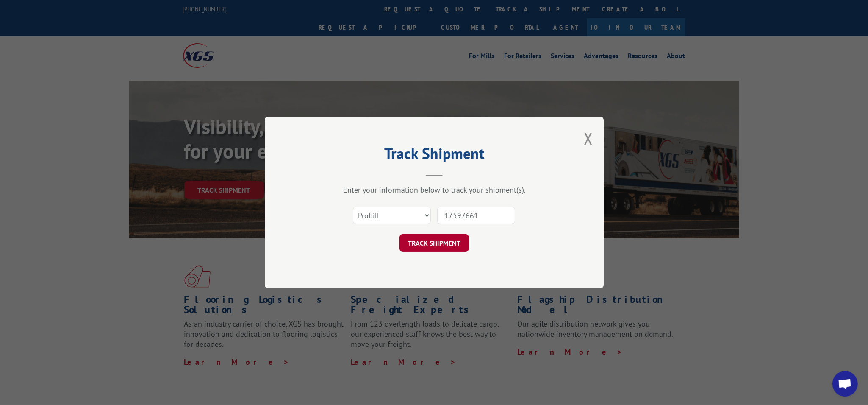 Image resolution: width=868 pixels, height=405 pixels. What do you see at coordinates (434, 156) in the screenshot?
I see `h2: Track Shipment` at bounding box center [434, 156].